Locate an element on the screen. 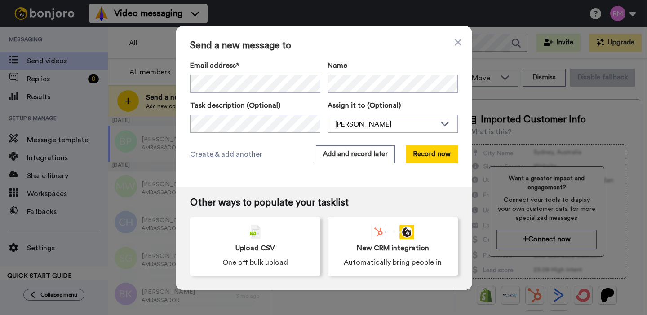 The height and width of the screenshot is (315, 647). span: Create & add another is located at coordinates (226, 154).